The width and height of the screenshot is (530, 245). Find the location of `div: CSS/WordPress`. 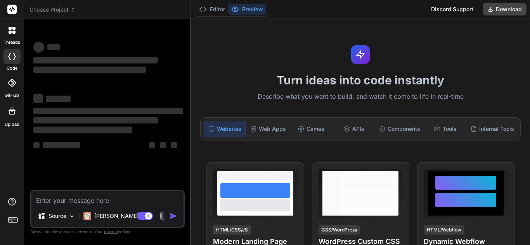

div: CSS/WordPress is located at coordinates (339, 230).